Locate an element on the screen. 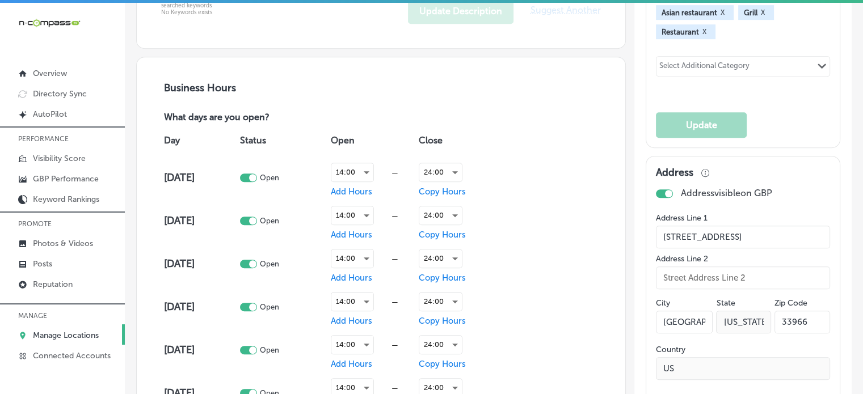 The width and height of the screenshot is (863, 394). label: Address Line 2 is located at coordinates (742, 259).